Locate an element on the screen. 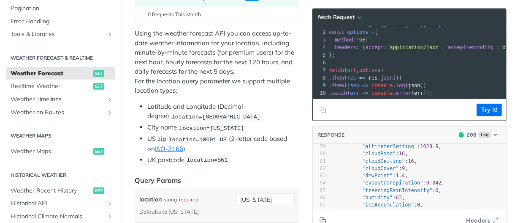  div: 9 is located at coordinates (320, 85).